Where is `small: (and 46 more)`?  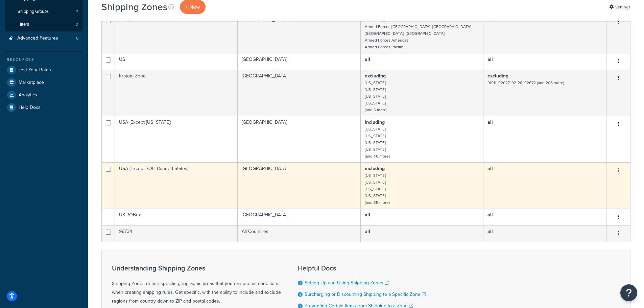
small: (and 46 more) is located at coordinates (377, 156).